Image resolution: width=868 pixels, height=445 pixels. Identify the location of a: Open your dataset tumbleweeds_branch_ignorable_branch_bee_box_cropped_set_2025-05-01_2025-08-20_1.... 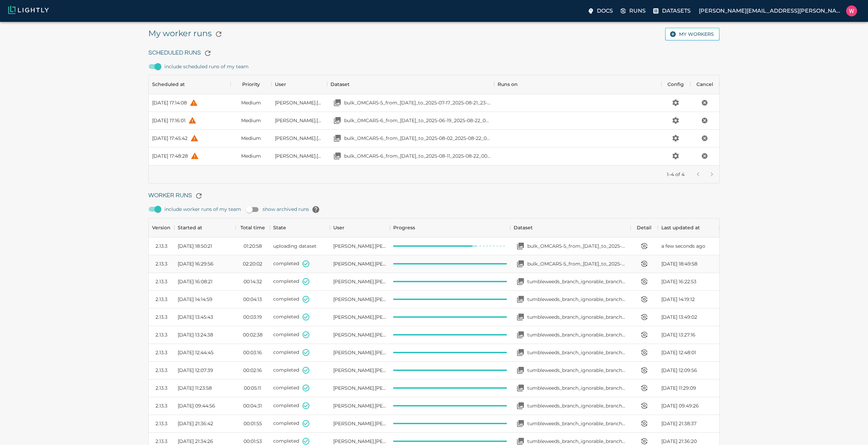
(570, 353).